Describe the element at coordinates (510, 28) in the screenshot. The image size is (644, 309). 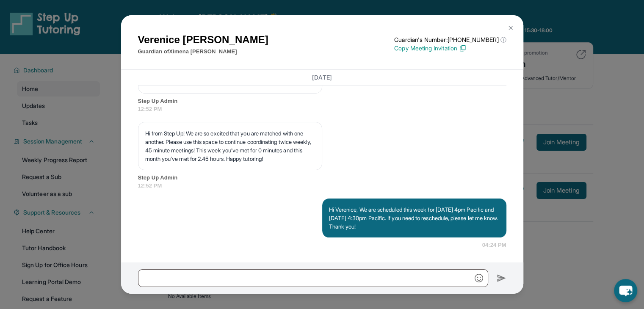
I see `img: Close Icon` at that location.